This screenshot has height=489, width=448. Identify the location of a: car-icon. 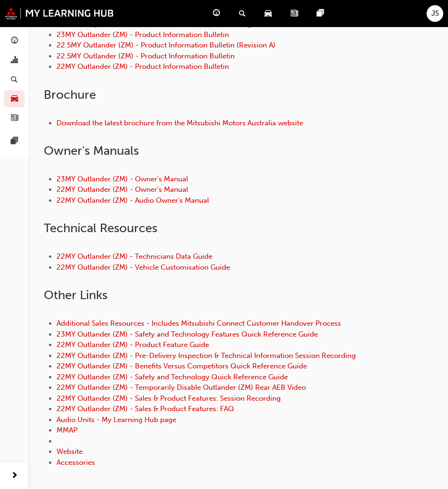
(270, 13).